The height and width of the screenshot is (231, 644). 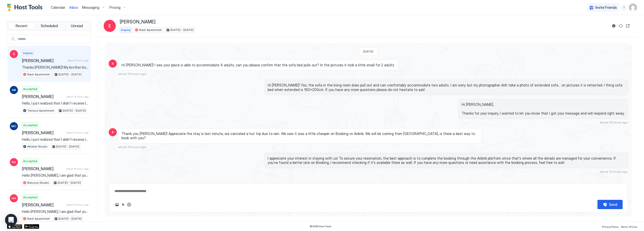 What do you see at coordinates (77, 26) in the screenshot?
I see `button: Unread` at bounding box center [77, 26].